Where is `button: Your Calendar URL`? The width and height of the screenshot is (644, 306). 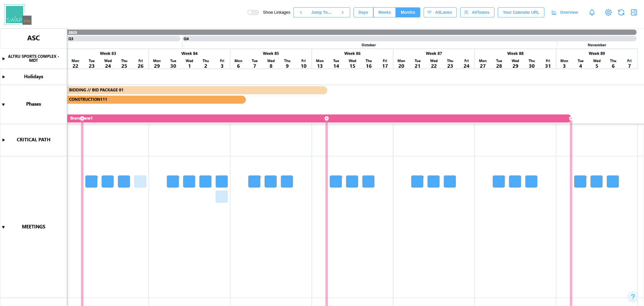 button: Your Calendar URL is located at coordinates (521, 12).